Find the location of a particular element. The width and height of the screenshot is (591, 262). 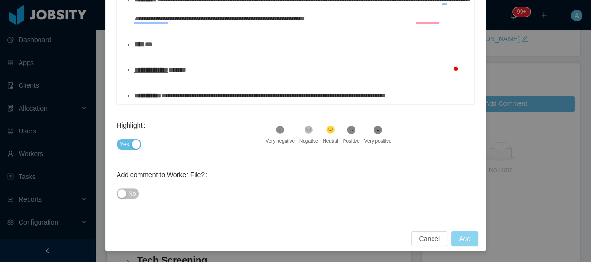

div: Very negative is located at coordinates (280, 141).